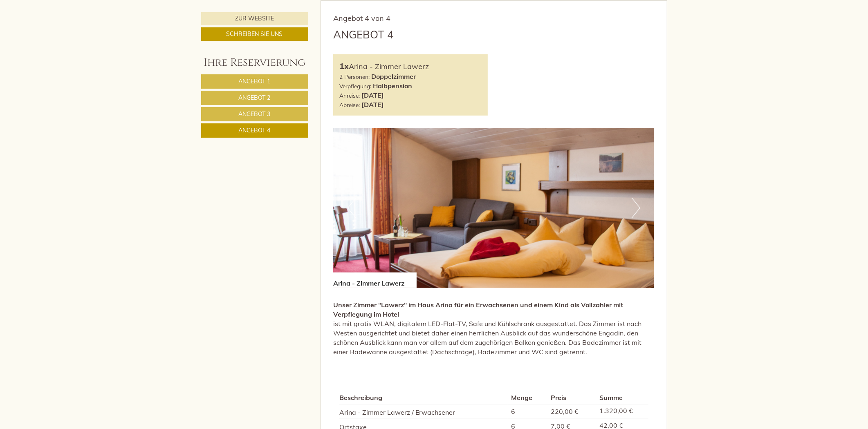  Describe the element at coordinates (350, 95) in the screenshot. I see `small: Anreise:` at that location.